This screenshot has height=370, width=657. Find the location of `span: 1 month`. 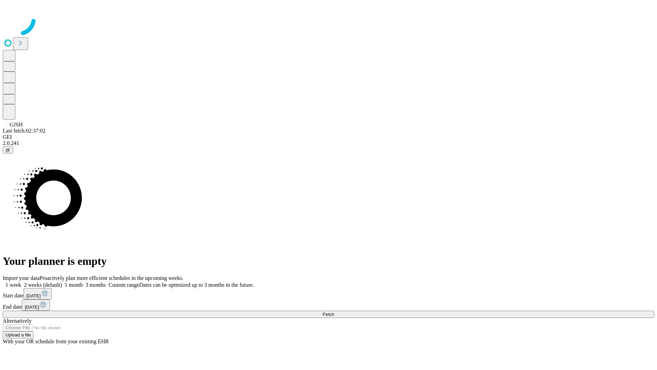

span: 1 month is located at coordinates (74, 284).